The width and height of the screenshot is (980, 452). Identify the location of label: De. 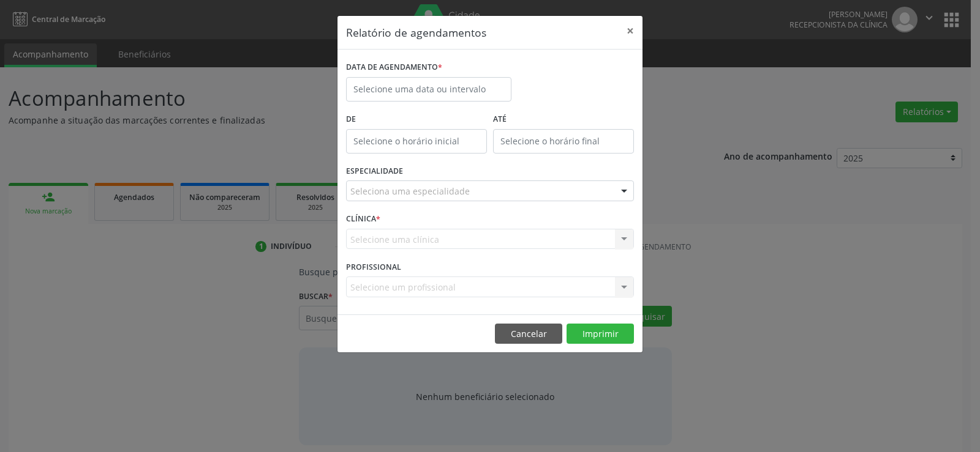
(417, 120).